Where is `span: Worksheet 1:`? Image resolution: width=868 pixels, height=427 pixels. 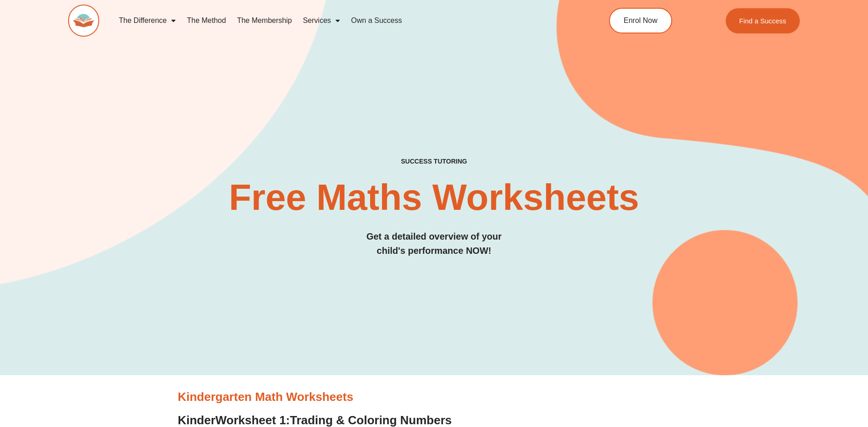 span: Worksheet 1: is located at coordinates (253, 420).